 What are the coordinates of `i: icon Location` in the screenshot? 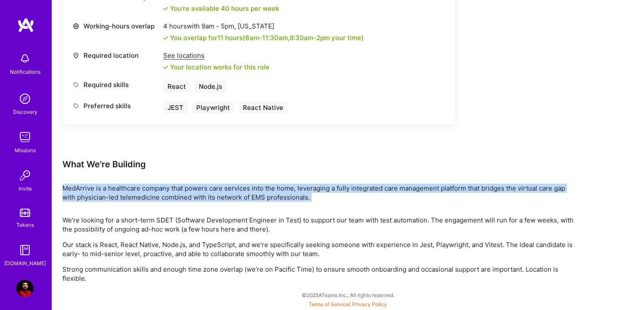 It's located at (76, 55).